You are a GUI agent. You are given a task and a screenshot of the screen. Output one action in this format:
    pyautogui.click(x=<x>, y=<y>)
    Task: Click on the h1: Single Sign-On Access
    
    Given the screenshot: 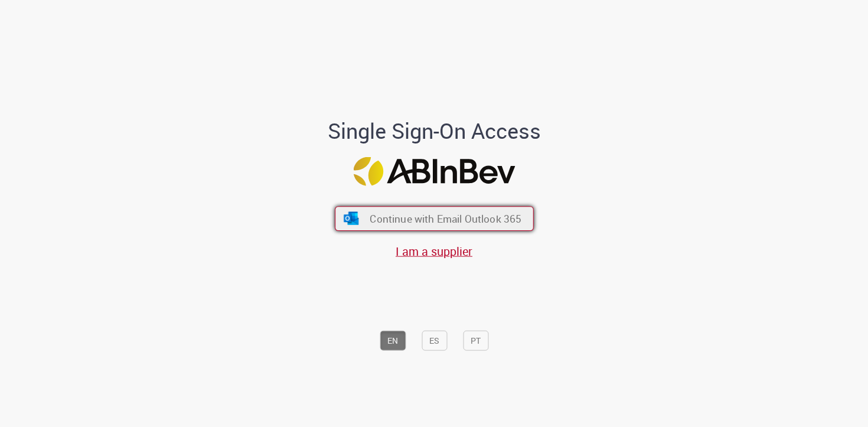 What is the action you would take?
    pyautogui.click(x=434, y=130)
    